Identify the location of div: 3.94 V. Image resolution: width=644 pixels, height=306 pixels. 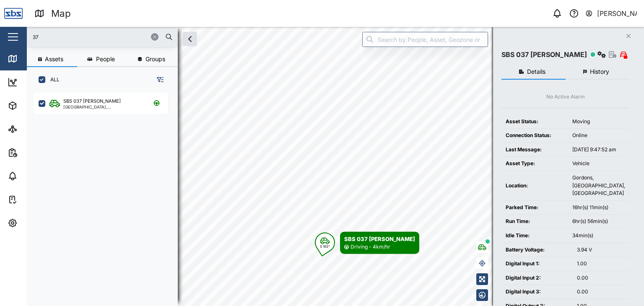
(601, 250).